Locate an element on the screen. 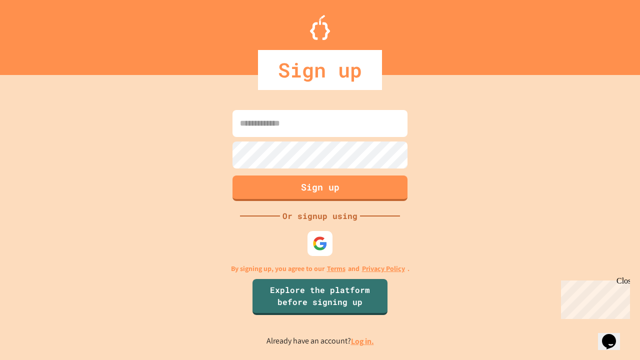 Image resolution: width=640 pixels, height=360 pixels. a: Explore the platform before signing up is located at coordinates (320, 297).